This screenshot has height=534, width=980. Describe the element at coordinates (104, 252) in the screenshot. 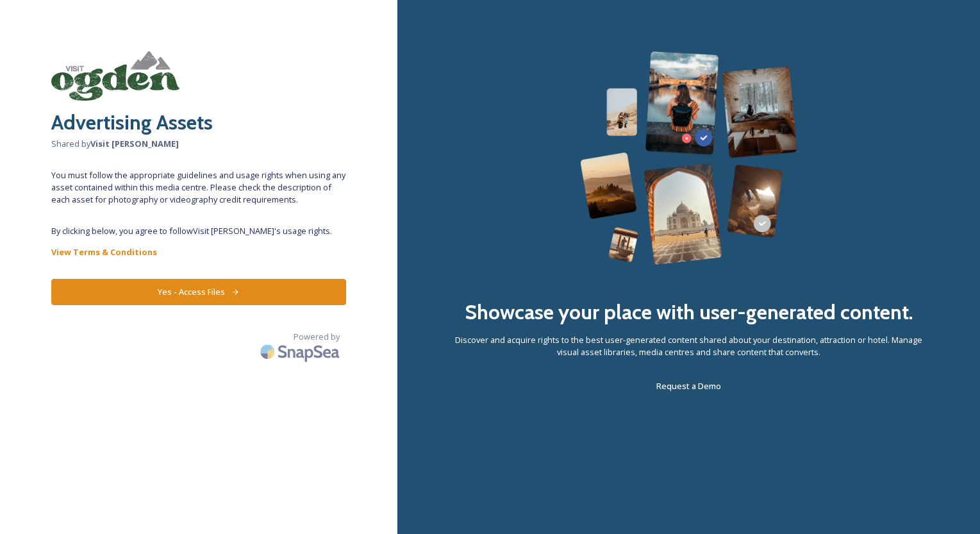

I see `strong: View Terms & Conditions` at that location.